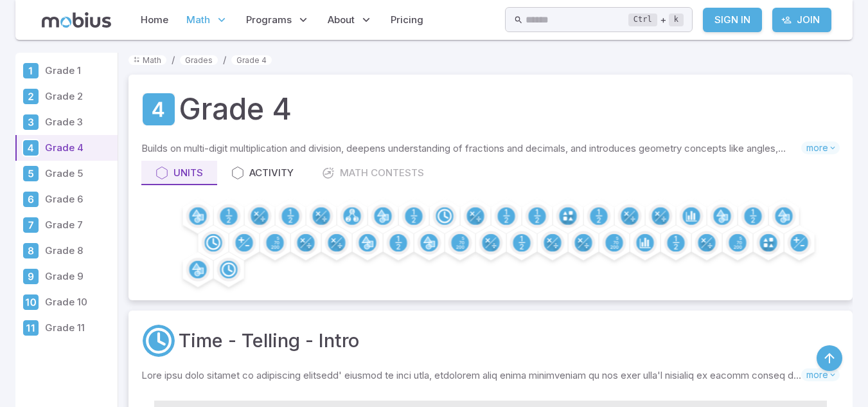 The width and height of the screenshot is (868, 407). What do you see at coordinates (341, 20) in the screenshot?
I see `span: About` at bounding box center [341, 20].